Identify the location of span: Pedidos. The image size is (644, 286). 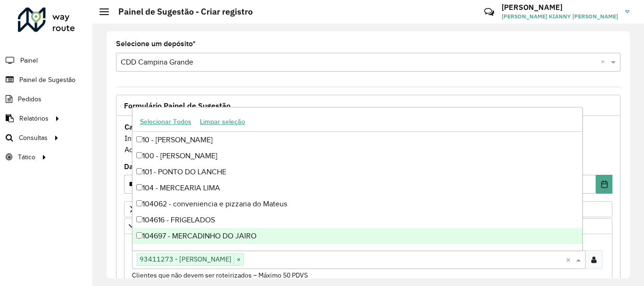
(30, 99).